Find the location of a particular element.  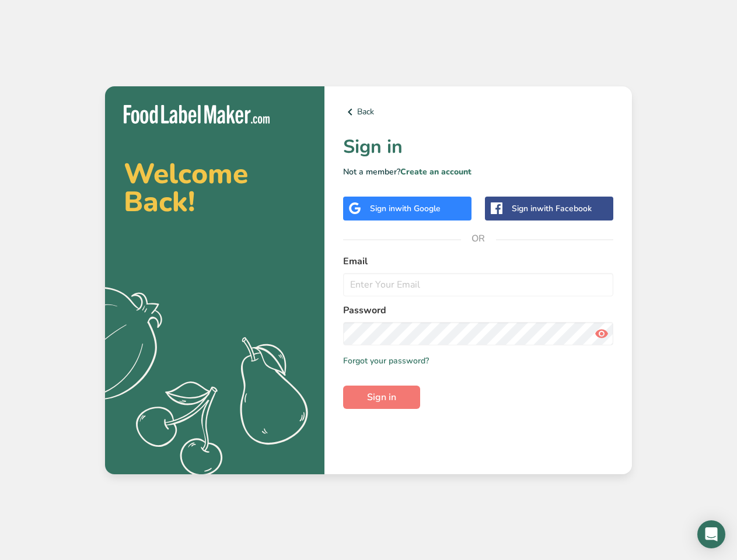

span: Sign in is located at coordinates (382, 397).